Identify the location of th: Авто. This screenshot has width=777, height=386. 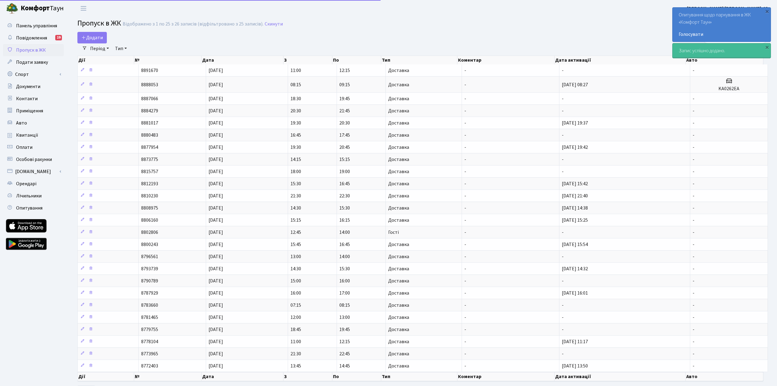
(724, 60).